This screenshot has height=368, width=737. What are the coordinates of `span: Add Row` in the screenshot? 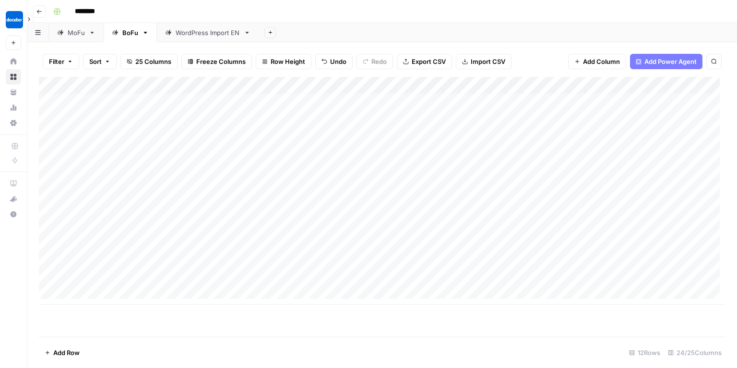 It's located at (66, 352).